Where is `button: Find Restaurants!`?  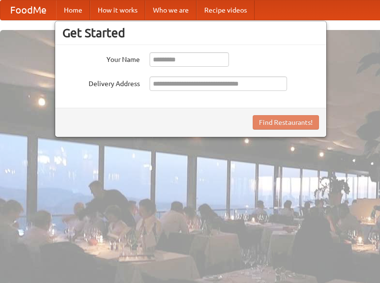 button: Find Restaurants! is located at coordinates (286, 123).